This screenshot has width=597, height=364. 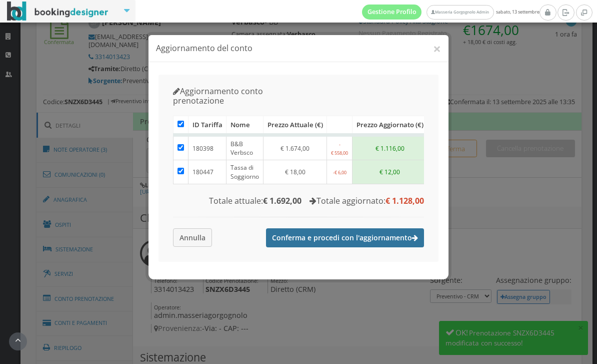 I want to click on div: ID Tariffa, so click(x=207, y=125).